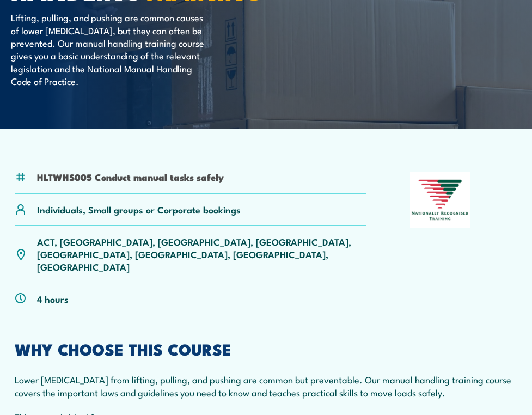  What do you see at coordinates (266, 349) in the screenshot?
I see `h2: WHY CHOOSE THIS COURSE` at bounding box center [266, 349].